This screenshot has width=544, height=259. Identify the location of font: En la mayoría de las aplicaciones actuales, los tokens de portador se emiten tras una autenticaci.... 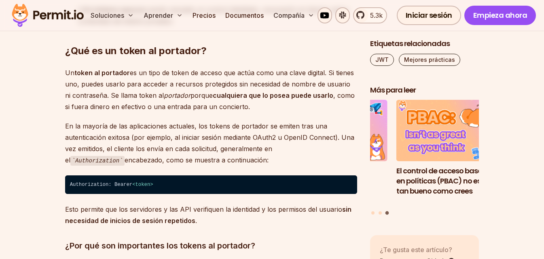
(210, 143).